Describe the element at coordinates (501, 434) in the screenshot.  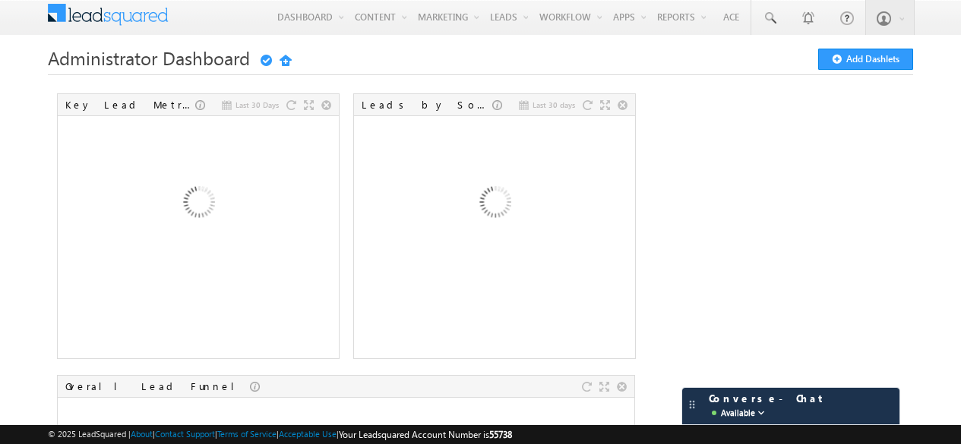
I see `span: 55738` at that location.